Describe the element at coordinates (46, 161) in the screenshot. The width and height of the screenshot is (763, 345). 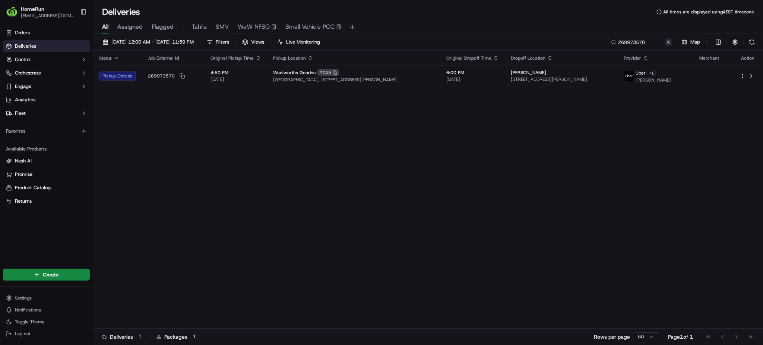
I see `button: Nash AI` at that location.